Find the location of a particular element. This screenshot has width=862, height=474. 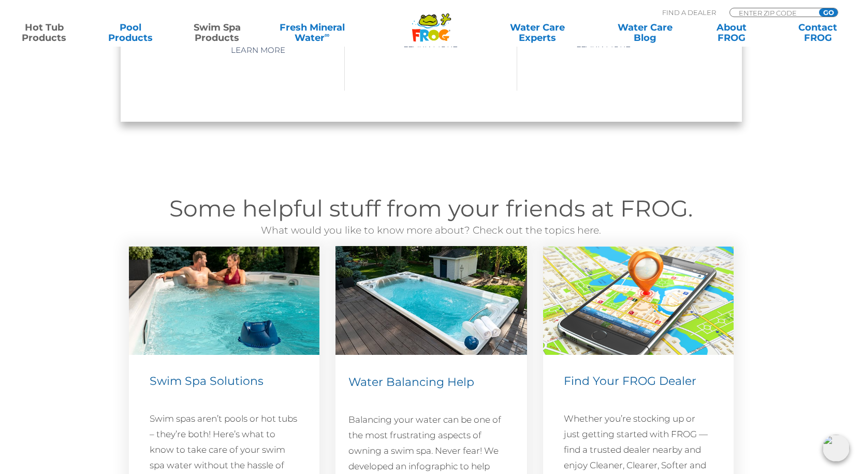

input: GO is located at coordinates (829, 12).